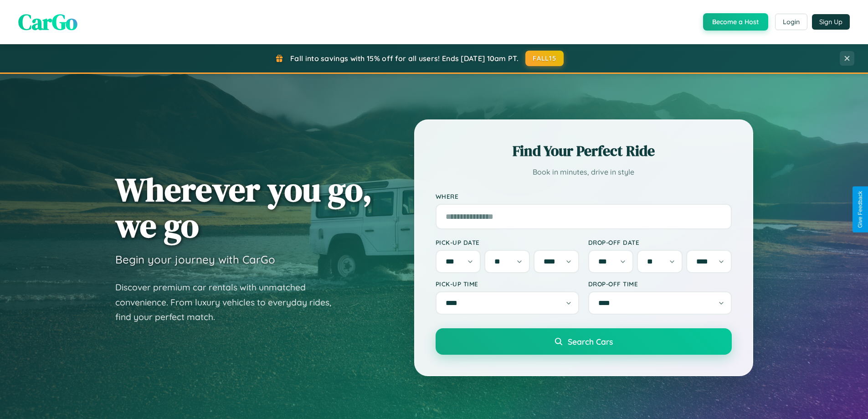  What do you see at coordinates (244, 207) in the screenshot?
I see `h1: Wherever you go, we go` at bounding box center [244, 207].